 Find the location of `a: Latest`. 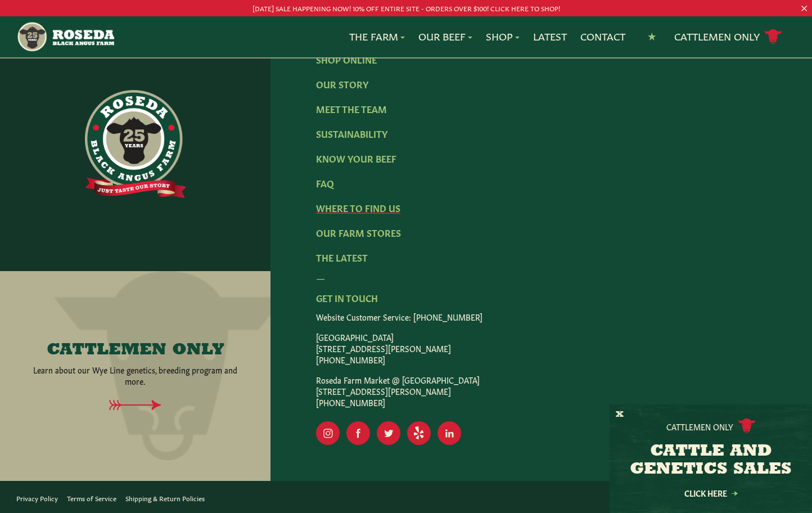

a: Latest is located at coordinates (550, 37).